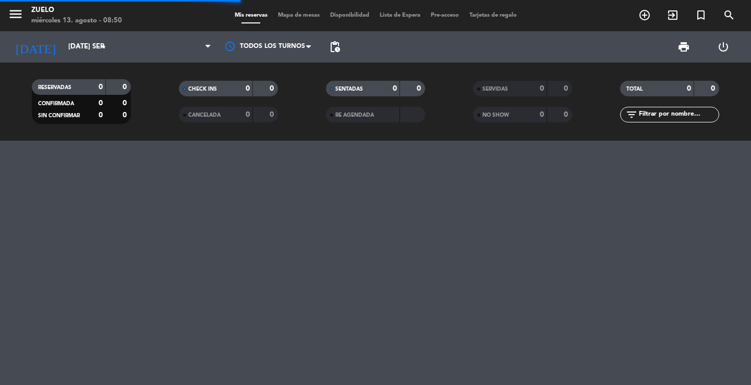 This screenshot has width=751, height=385. I want to click on span: SENTADAS, so click(349, 89).